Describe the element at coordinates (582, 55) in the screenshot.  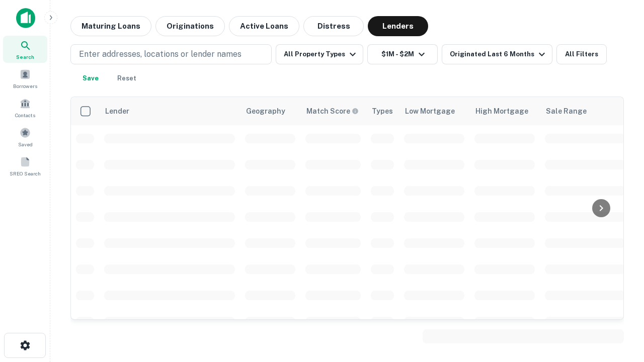
I see `button: All Filters` at that location.